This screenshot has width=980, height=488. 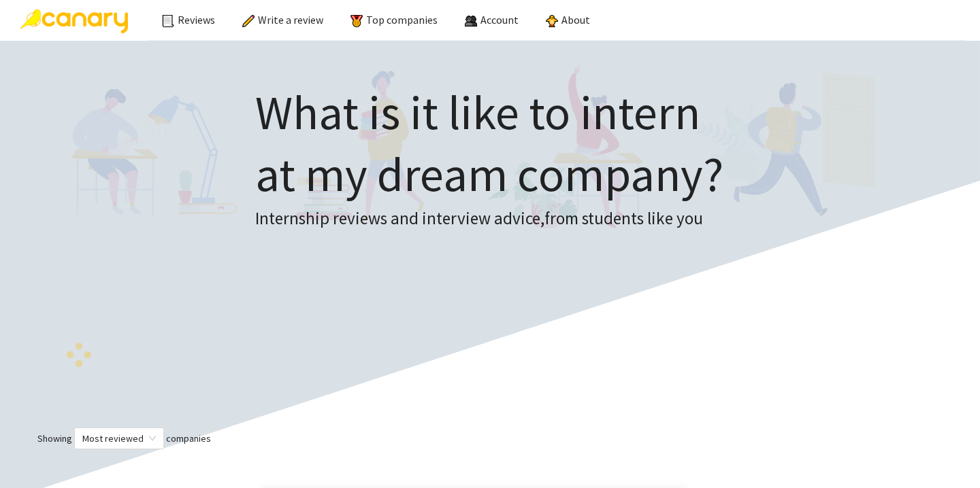 What do you see at coordinates (394, 19) in the screenshot?
I see `a: Top companies` at bounding box center [394, 19].